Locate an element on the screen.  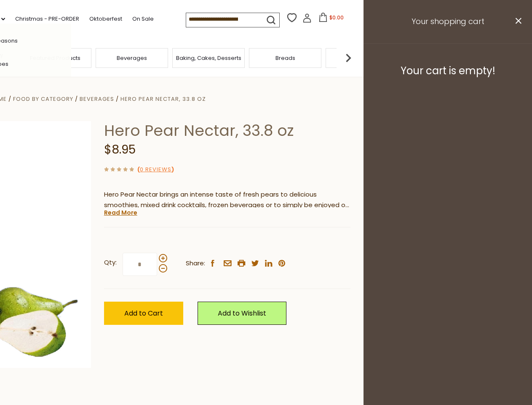
a: Add to Wishlist is located at coordinates (242, 312).